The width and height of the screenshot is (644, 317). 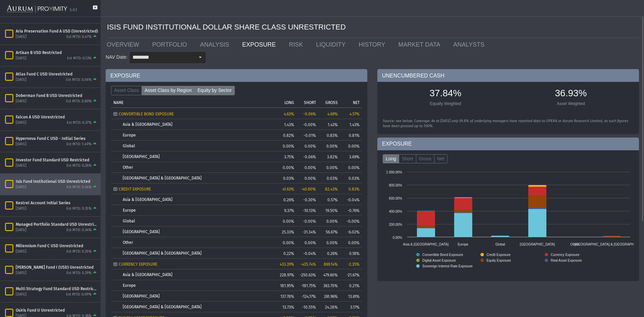 I want to click on td: -124.17%, so click(x=307, y=296).